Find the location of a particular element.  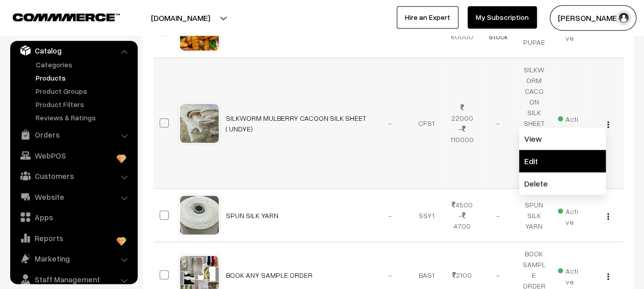

a: WebPOS is located at coordinates (74, 155).